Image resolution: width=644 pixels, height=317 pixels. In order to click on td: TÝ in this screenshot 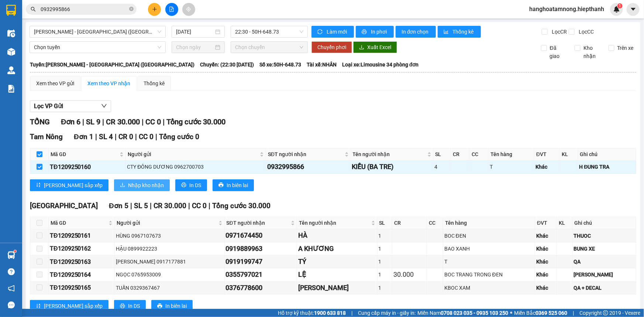, I will do `click(337, 261)`.